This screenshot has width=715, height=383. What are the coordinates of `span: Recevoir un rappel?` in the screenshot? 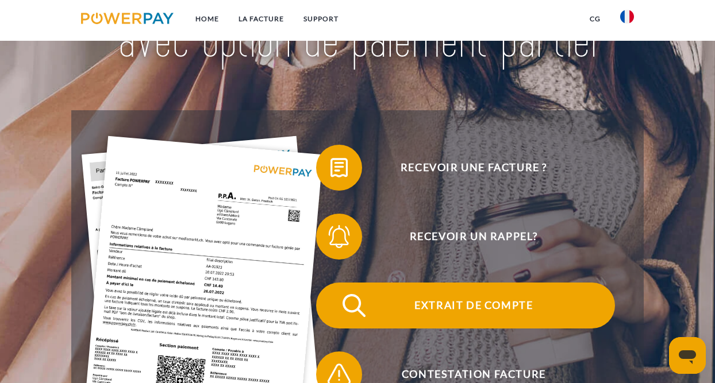 It's located at (473, 237).